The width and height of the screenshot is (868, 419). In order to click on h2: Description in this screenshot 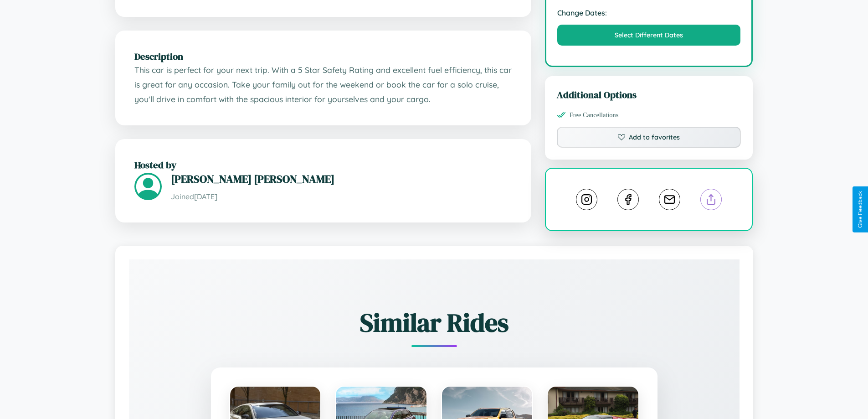, I will do `click(323, 56)`.